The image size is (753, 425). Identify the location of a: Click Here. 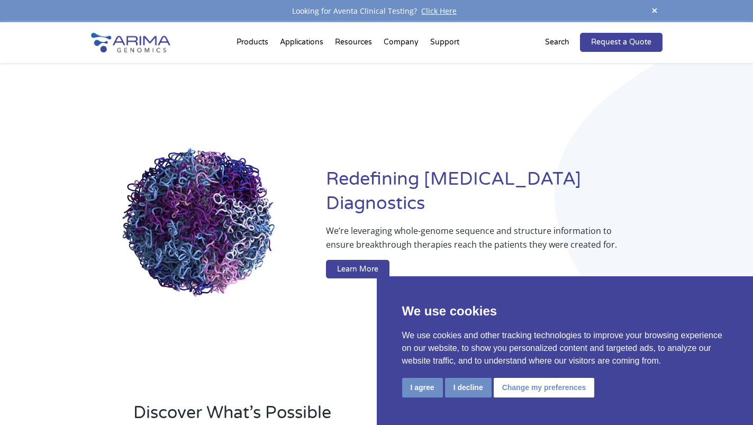
(439, 11).